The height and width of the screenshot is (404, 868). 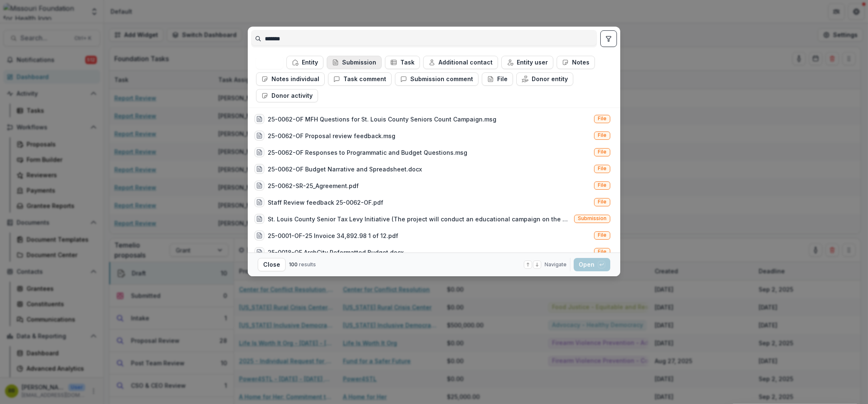 I want to click on div: 25-0062-OF MFH Questions for St. Louis County Seniors Count Campaign.msg, so click(x=382, y=119).